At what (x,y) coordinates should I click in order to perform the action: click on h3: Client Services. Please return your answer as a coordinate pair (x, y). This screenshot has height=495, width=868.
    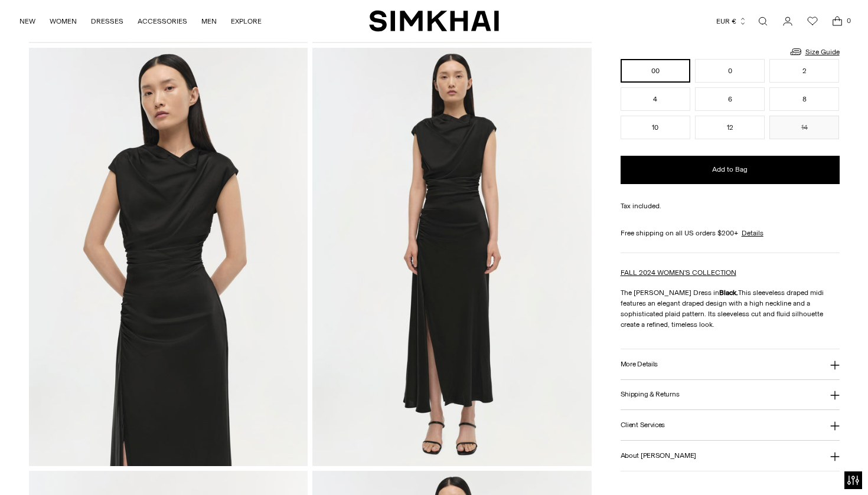
    Looking at the image, I should click on (643, 425).